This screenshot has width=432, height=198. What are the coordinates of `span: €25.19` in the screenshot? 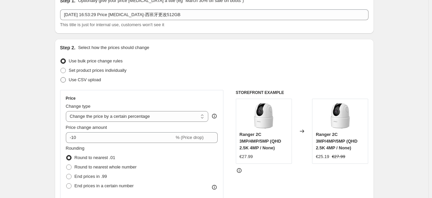 It's located at (322, 156).